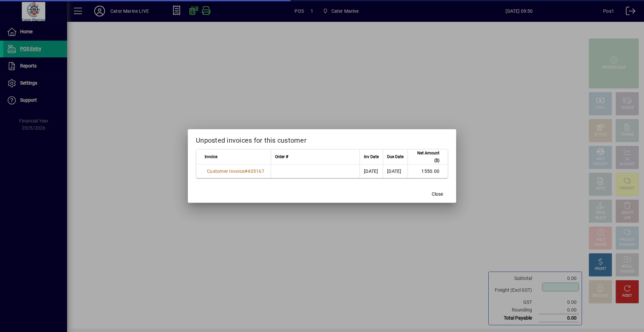 The height and width of the screenshot is (332, 644). I want to click on span: Inv Date, so click(371, 156).